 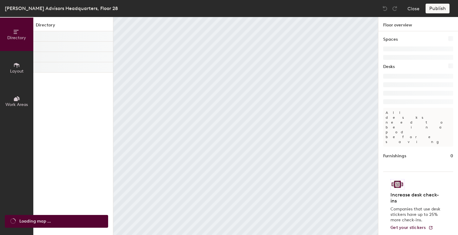 What do you see at coordinates (385, 8) in the screenshot?
I see `img: Undo` at bounding box center [385, 8].